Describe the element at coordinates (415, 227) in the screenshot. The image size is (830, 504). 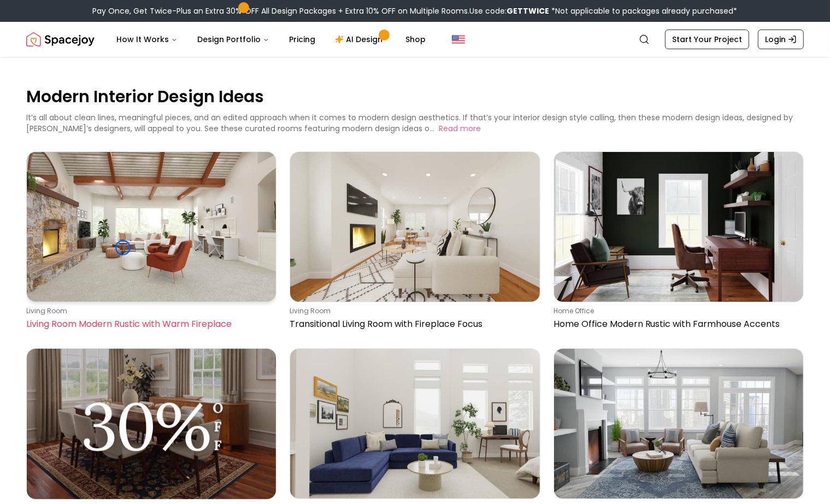
I see `img: Transitional Living Room with Fireplace Focus` at that location.